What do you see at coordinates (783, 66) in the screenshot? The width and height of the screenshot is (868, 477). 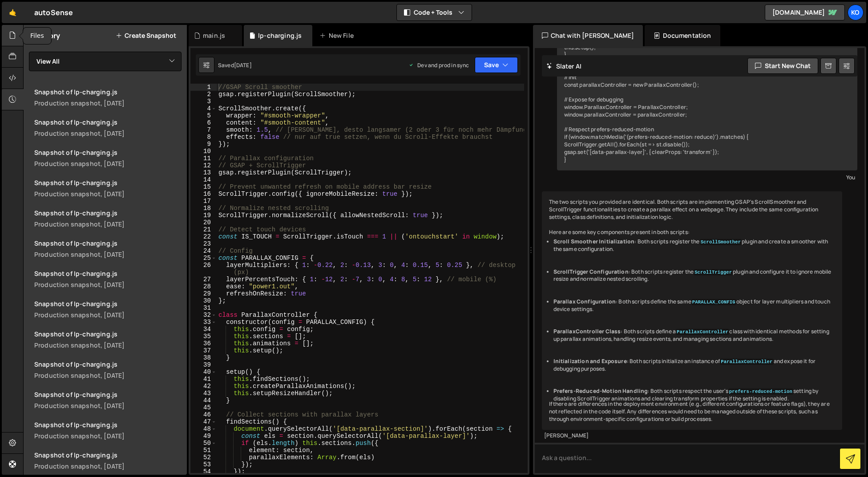 I see `button: Start new chat` at bounding box center [783, 66].